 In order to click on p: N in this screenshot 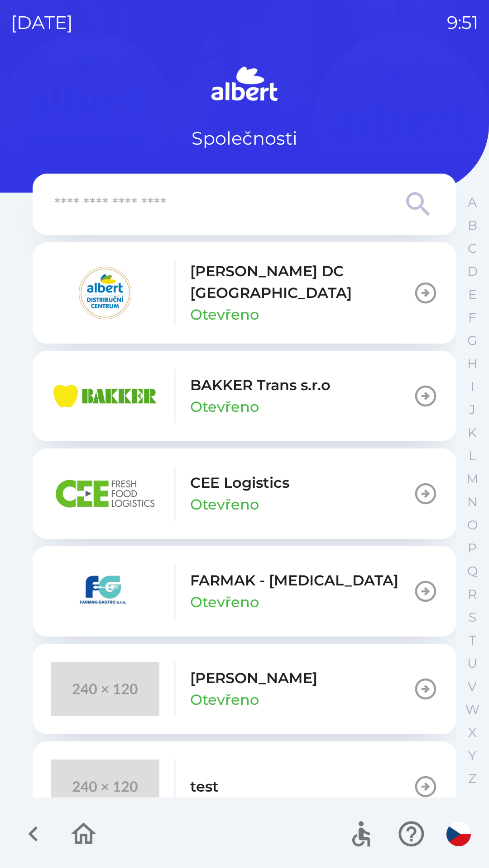, I will do `click(472, 502)`.